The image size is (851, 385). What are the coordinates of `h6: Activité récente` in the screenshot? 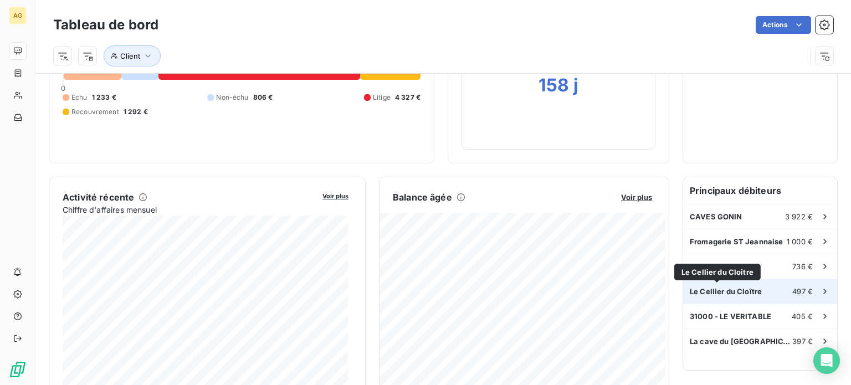 It's located at (98, 197).